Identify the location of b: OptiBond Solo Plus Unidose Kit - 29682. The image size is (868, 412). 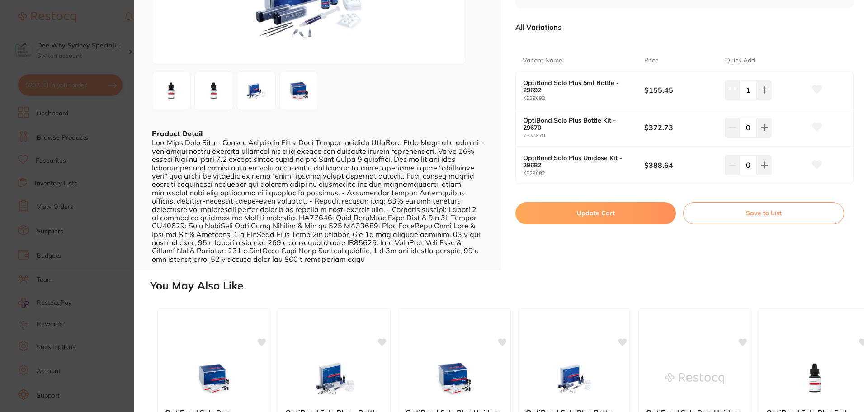
(577, 162).